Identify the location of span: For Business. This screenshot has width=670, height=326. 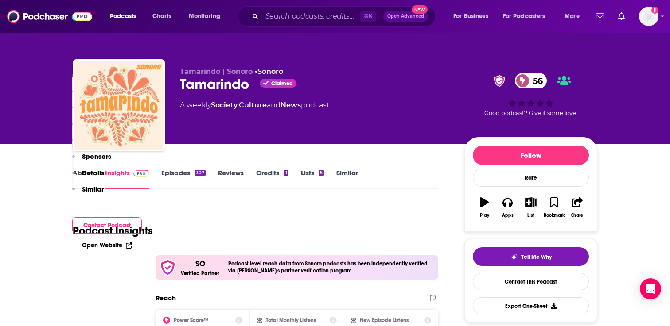
(470, 16).